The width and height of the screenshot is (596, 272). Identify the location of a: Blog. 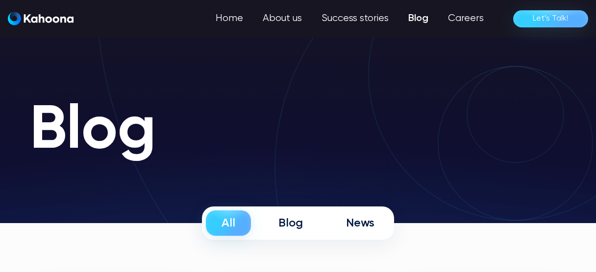
(418, 19).